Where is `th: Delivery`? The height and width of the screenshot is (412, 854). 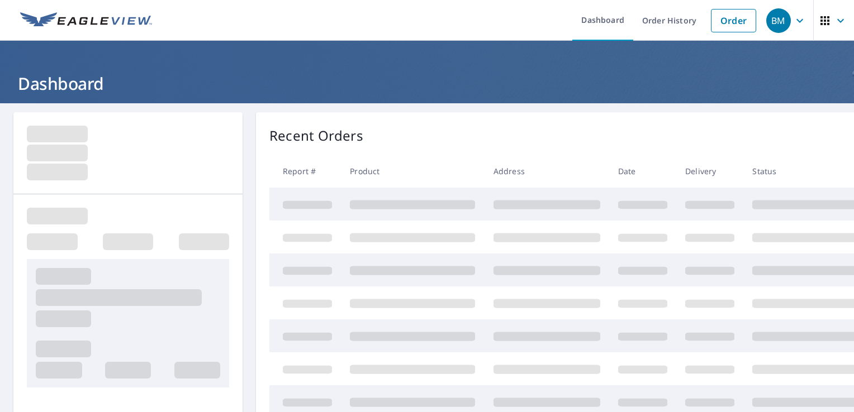 th: Delivery is located at coordinates (710, 171).